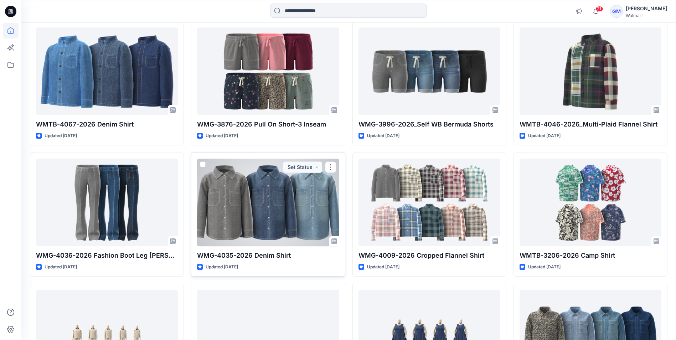 This screenshot has height=340, width=676. I want to click on a: WMTB-4046-2026_Multi-Plaid Flannel Shirt, so click(590, 71).